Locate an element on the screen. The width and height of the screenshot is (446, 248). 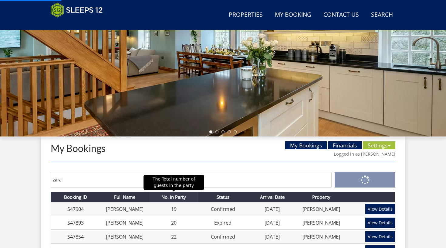
span: Search is located at coordinates (365, 179).